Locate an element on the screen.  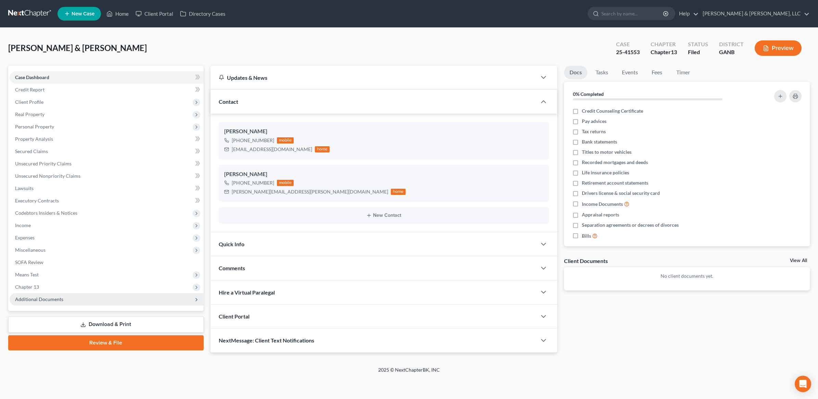
span: Property Analysis is located at coordinates (34, 139).